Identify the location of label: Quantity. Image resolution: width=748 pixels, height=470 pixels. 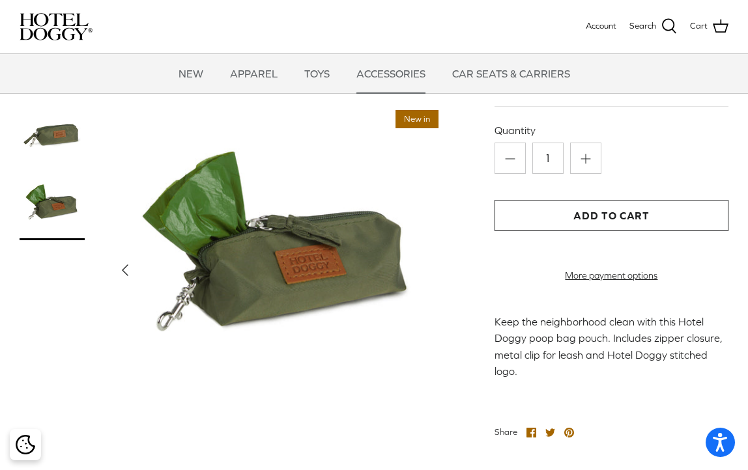
(611, 130).